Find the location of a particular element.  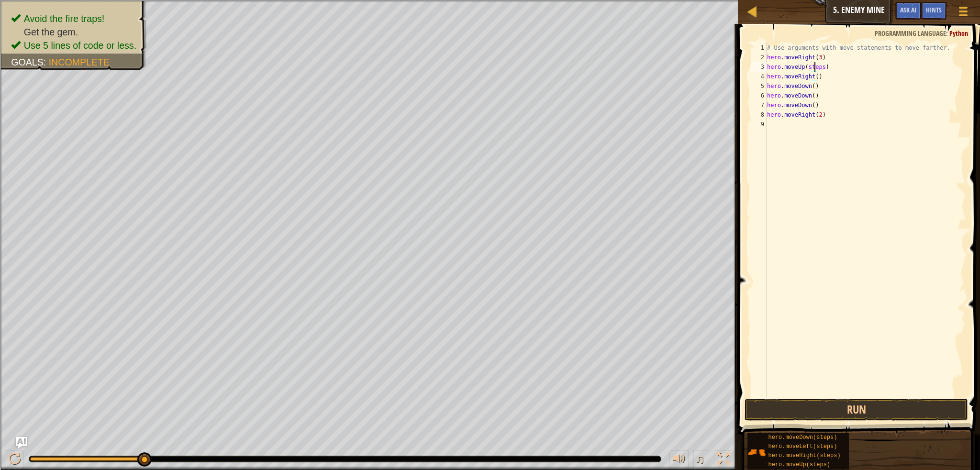

div: Sort A > Z is located at coordinates (490, 8).